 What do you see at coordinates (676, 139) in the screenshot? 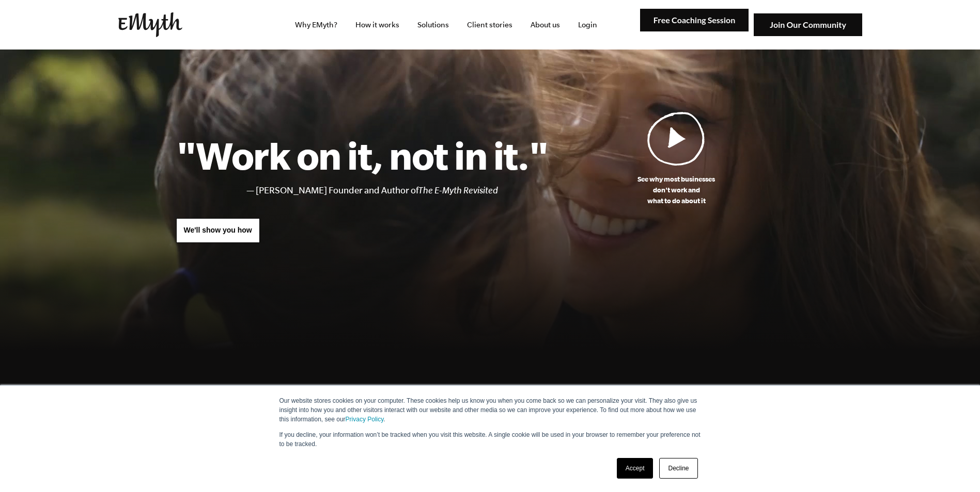
I see `img: Play Video` at bounding box center [676, 139].